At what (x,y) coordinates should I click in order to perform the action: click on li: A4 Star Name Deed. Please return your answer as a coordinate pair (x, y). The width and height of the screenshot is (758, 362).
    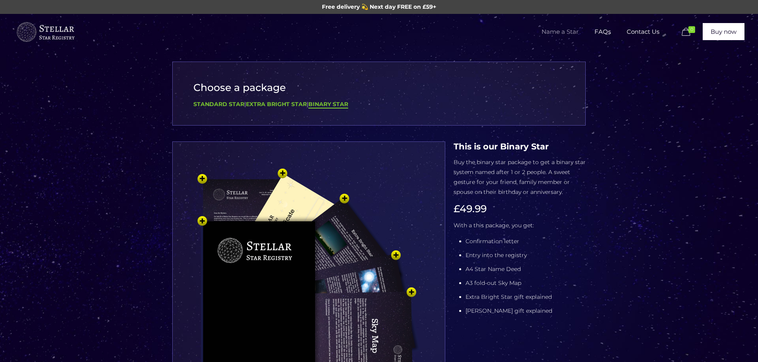
    Looking at the image, I should click on (525, 269).